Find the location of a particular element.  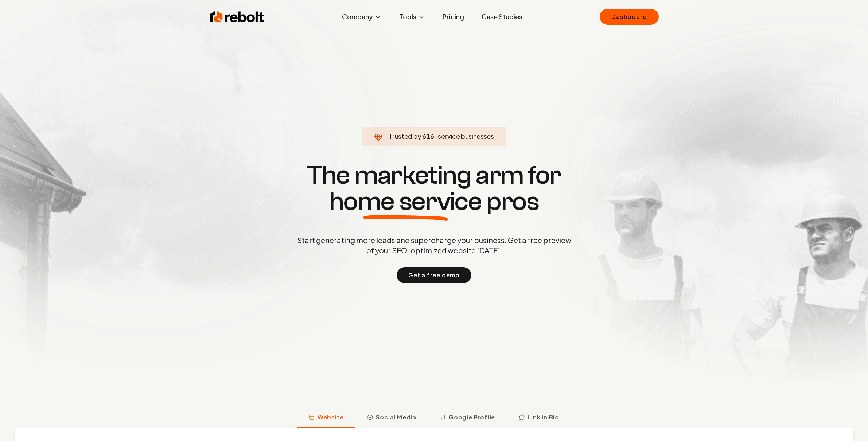

button: Google Profile is located at coordinates (467, 418).